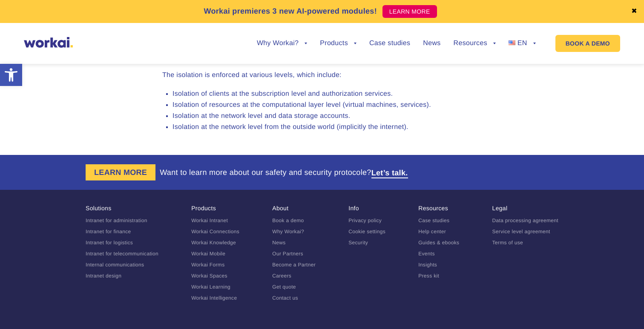 The image size is (644, 329). What do you see at coordinates (122, 254) in the screenshot?
I see `a: Intranet for telecommunication` at bounding box center [122, 254].